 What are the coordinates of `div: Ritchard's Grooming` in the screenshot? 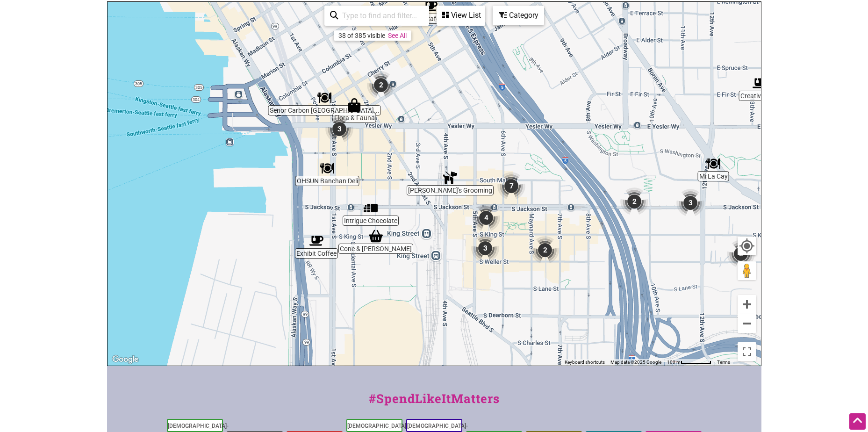 It's located at (450, 178).